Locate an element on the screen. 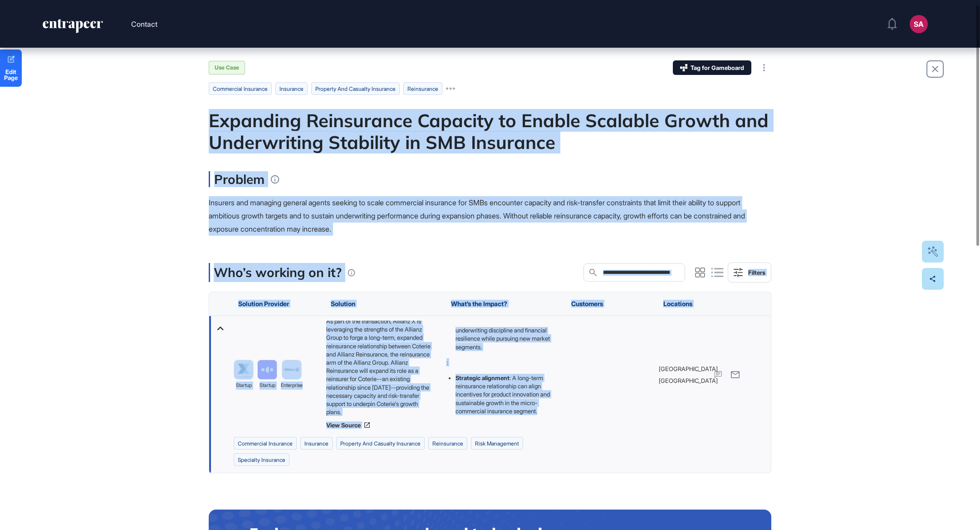  div: Filters is located at coordinates (757, 272).